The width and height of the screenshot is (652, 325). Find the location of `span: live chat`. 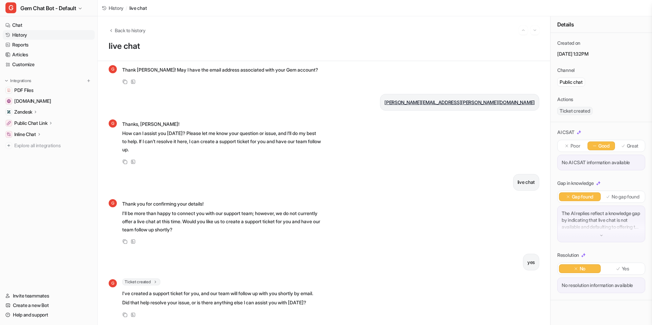

span: live chat is located at coordinates (138, 8).